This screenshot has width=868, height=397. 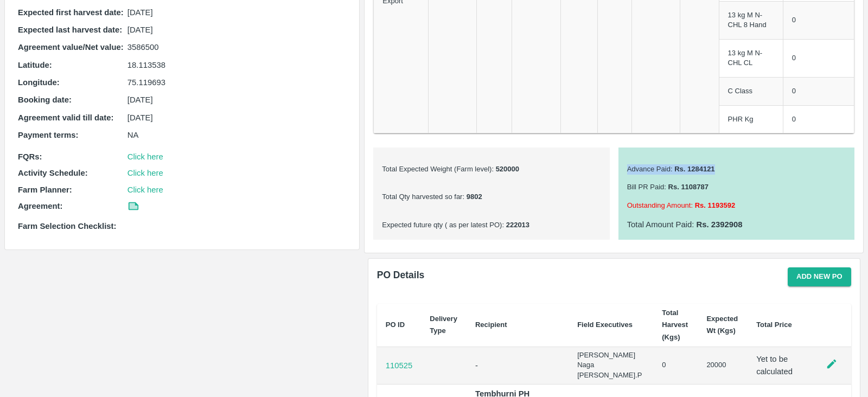 I want to click on b: Rs. 2392908, so click(x=718, y=224).